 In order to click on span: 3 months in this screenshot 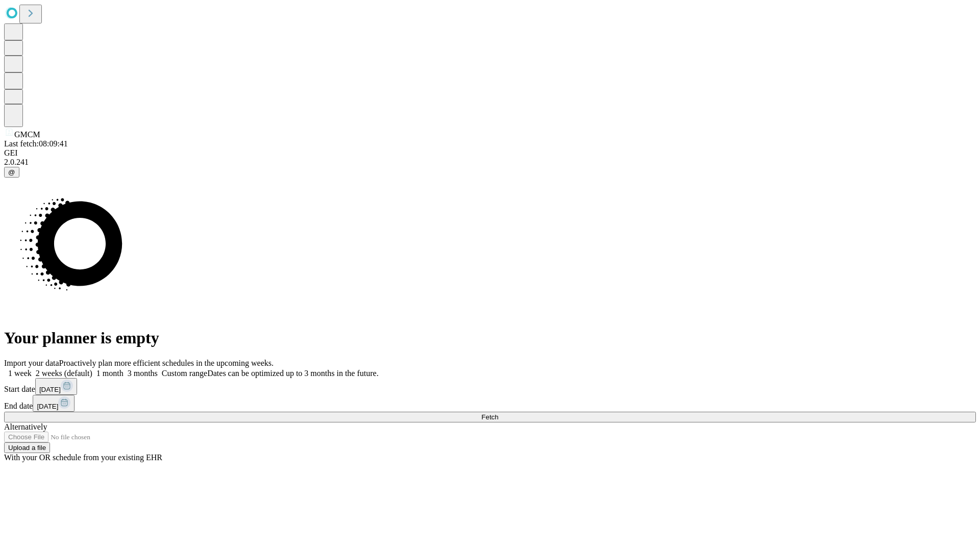, I will do `click(143, 373)`.